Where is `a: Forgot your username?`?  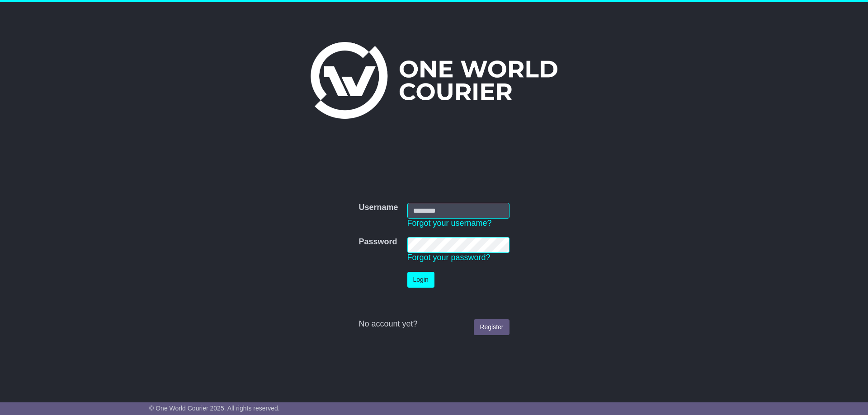
a: Forgot your username? is located at coordinates (449, 223).